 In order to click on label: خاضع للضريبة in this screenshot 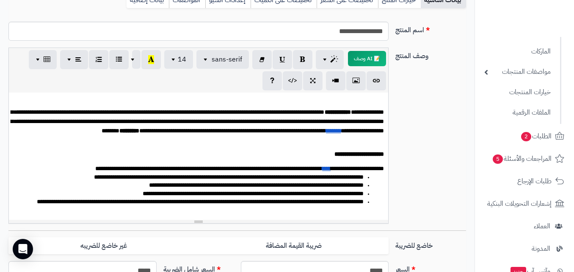, I will do `click(431, 244)`.